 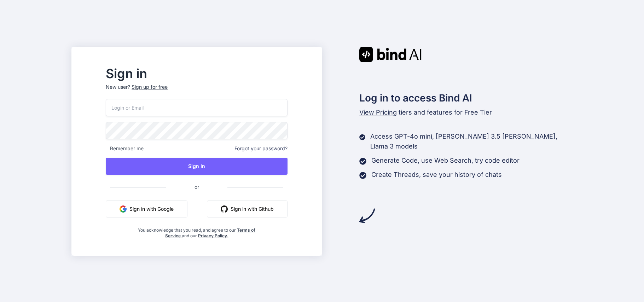 What do you see at coordinates (214, 235) in the screenshot?
I see `a: Privacy Policy.` at bounding box center [214, 235].